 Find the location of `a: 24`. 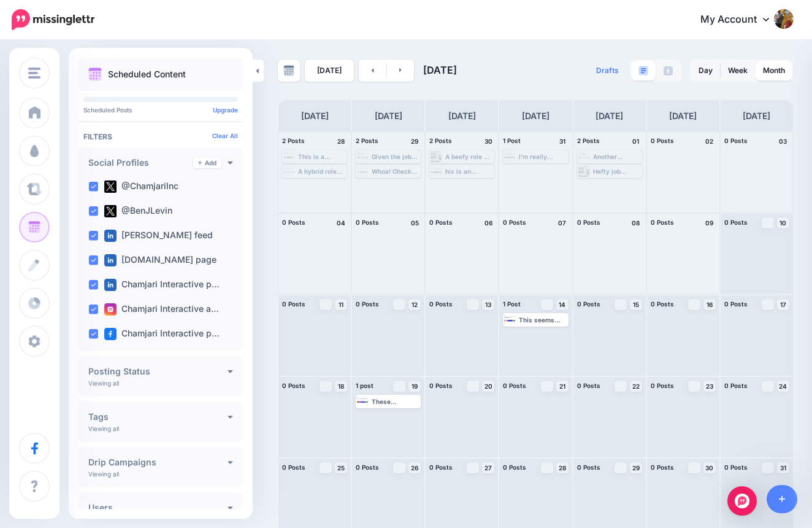

a: 24 is located at coordinates (783, 386).